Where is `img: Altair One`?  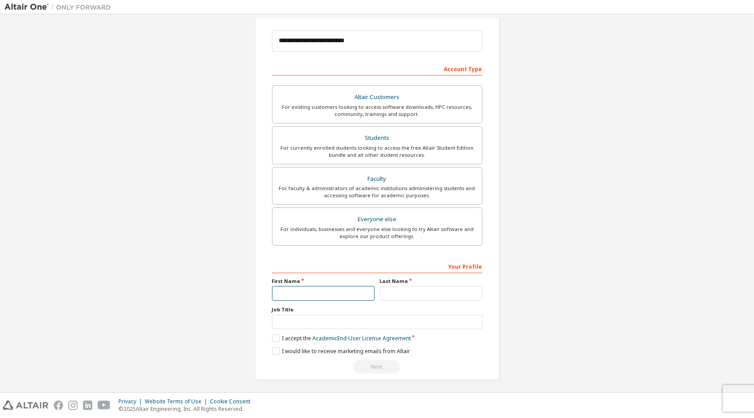
img: Altair One is located at coordinates (60, 7).